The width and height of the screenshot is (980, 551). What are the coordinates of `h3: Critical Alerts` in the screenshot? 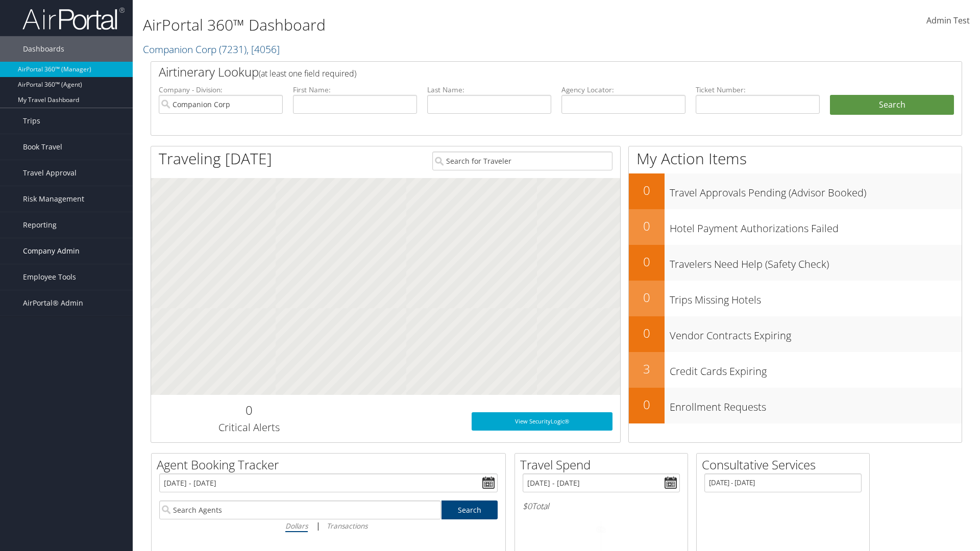 It's located at (248, 427).